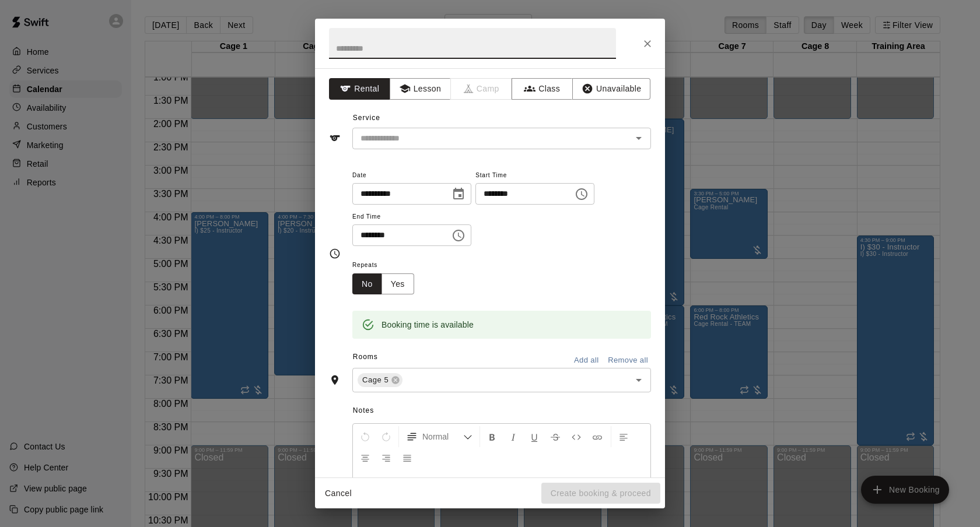 This screenshot has height=527, width=980. I want to click on span: Normal, so click(443, 437).